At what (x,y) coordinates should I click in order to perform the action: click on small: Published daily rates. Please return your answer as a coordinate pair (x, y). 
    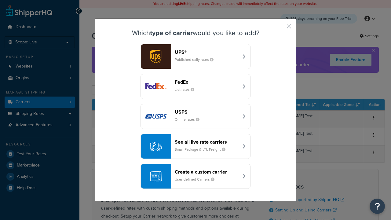
    Looking at the image, I should click on (196, 60).